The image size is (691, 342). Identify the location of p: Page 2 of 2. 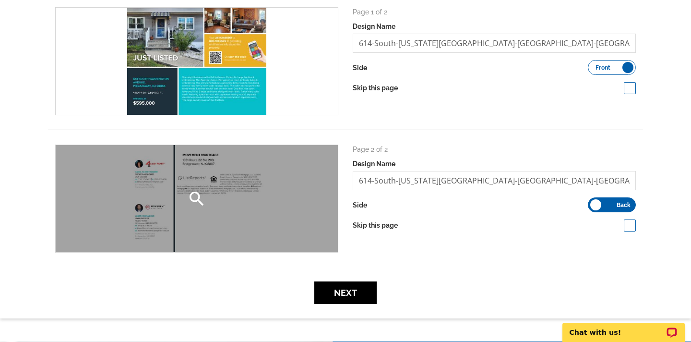
(494, 149).